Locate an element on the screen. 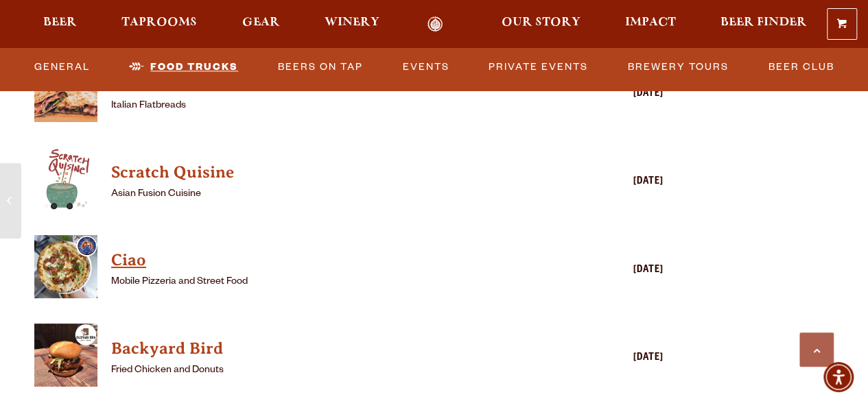  a: Winery is located at coordinates (352, 24).